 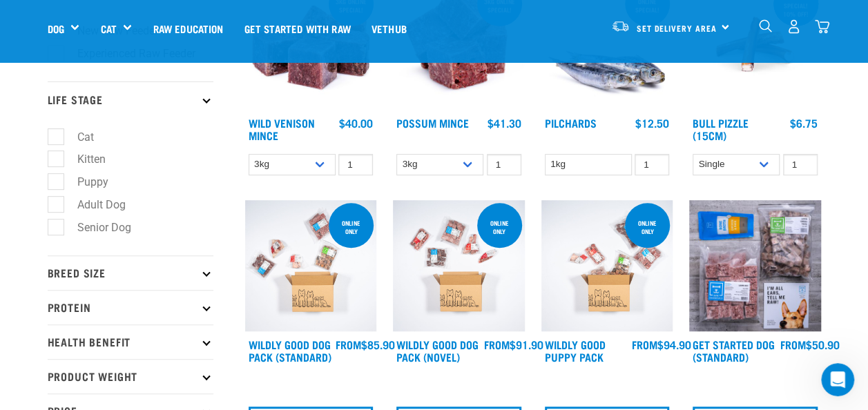 I want to click on a: Cat, so click(x=108, y=28).